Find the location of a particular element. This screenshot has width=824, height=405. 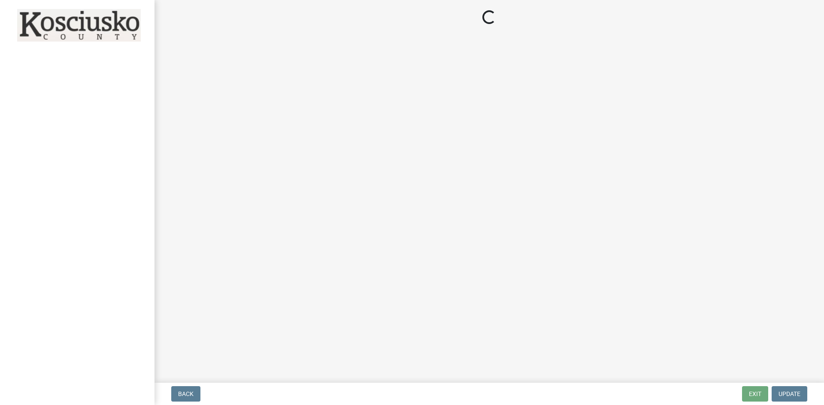

img: Kosciusko County, Indiana is located at coordinates (79, 25).